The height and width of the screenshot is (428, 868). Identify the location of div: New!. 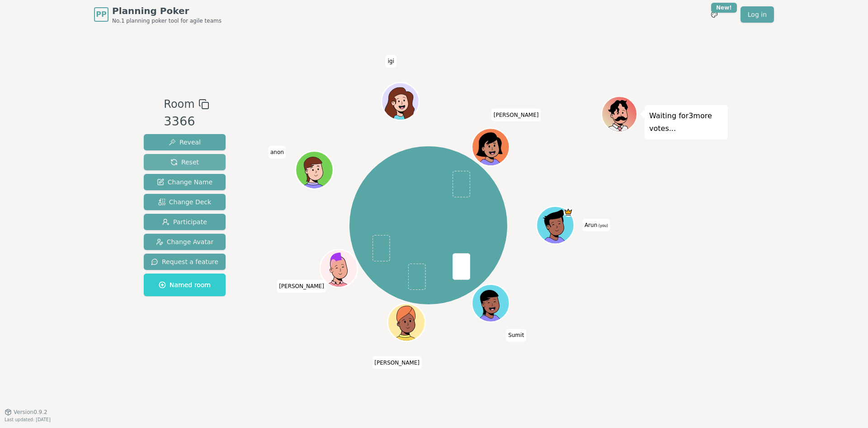
(724, 7).